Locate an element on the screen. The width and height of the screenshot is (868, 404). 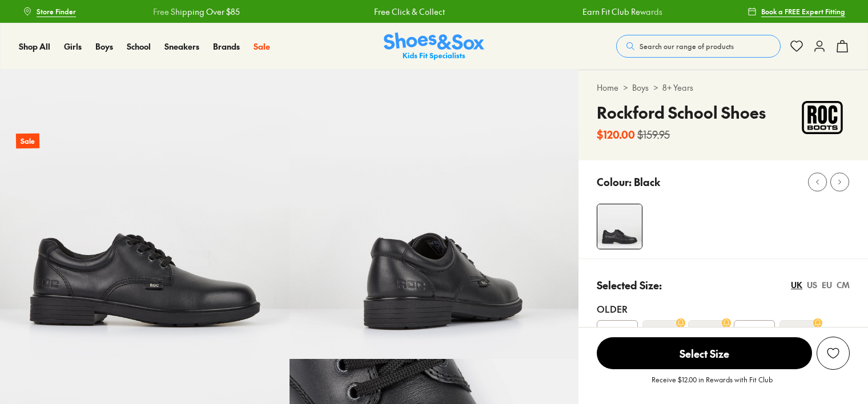
p: Selected Size: is located at coordinates (629, 285).